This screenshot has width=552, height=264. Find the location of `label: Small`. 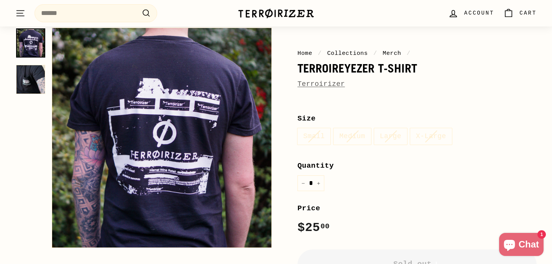

label: Small is located at coordinates (314, 136).